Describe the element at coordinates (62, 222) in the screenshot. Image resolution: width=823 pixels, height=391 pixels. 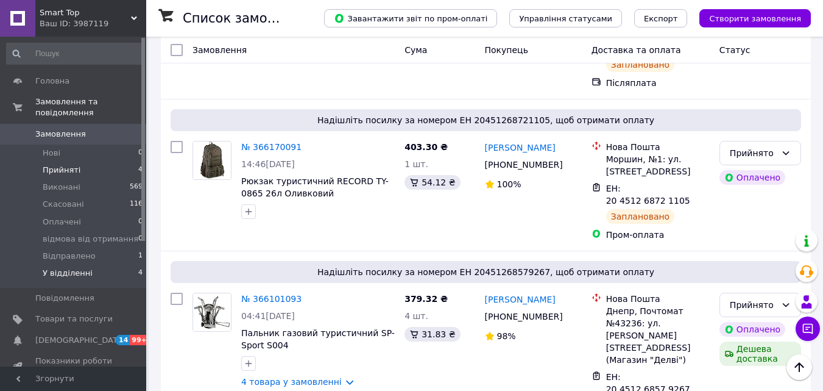
I see `span: Оплачені` at that location.